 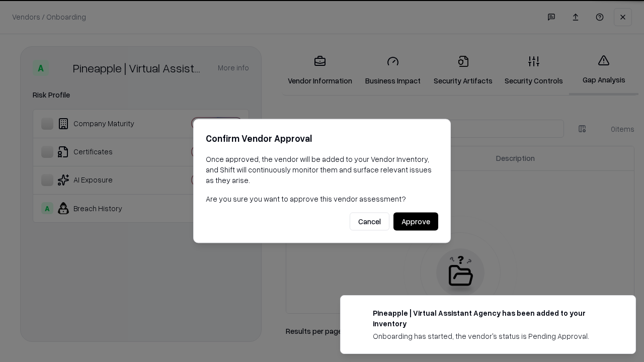 What do you see at coordinates (416, 222) in the screenshot?
I see `button: Approve` at bounding box center [416, 222].